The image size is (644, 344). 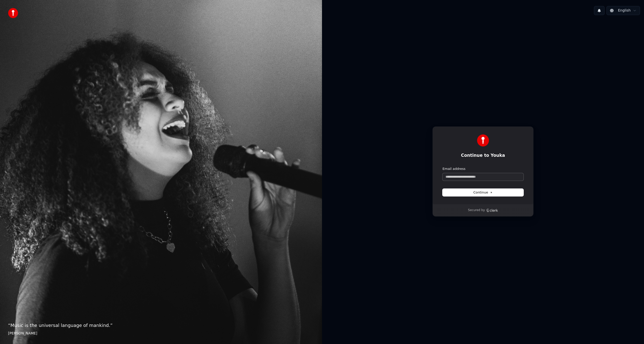 I want to click on p: Secured by, so click(x=476, y=210).